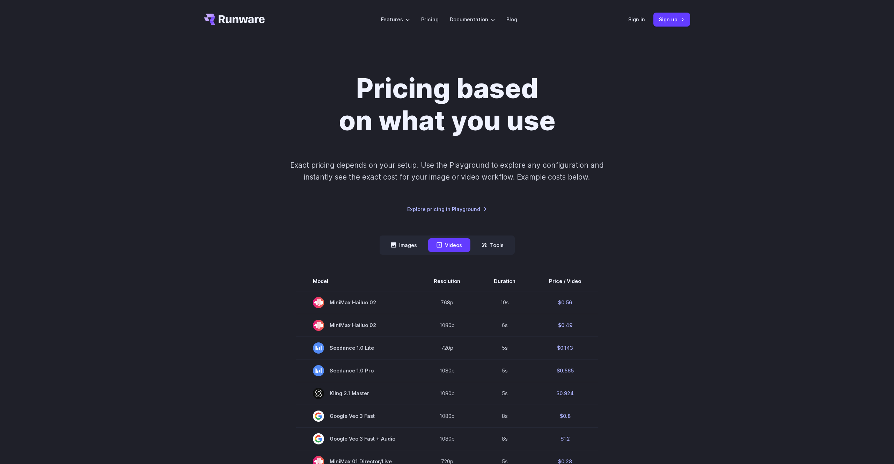 Image resolution: width=894 pixels, height=464 pixels. What do you see at coordinates (447, 347) in the screenshot?
I see `td: 720p` at bounding box center [447, 347].